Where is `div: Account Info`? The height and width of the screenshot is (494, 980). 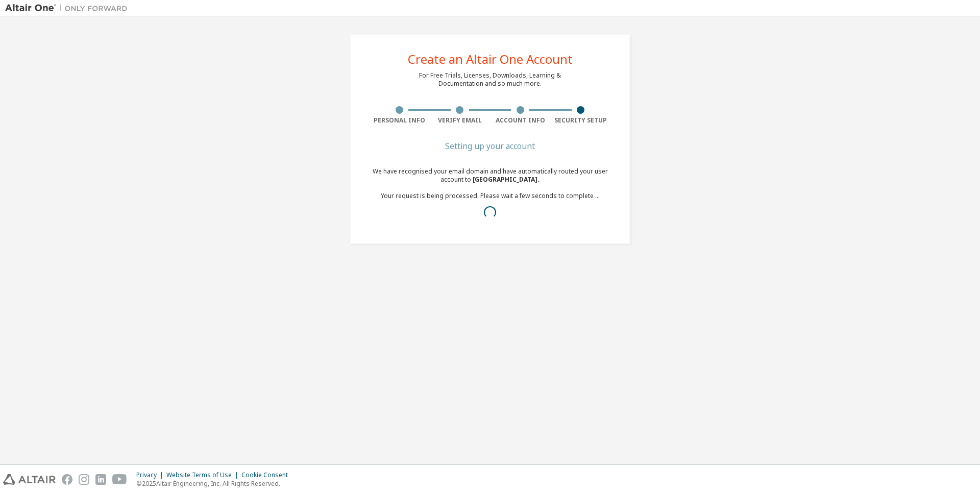
div: Account Info is located at coordinates (520, 121).